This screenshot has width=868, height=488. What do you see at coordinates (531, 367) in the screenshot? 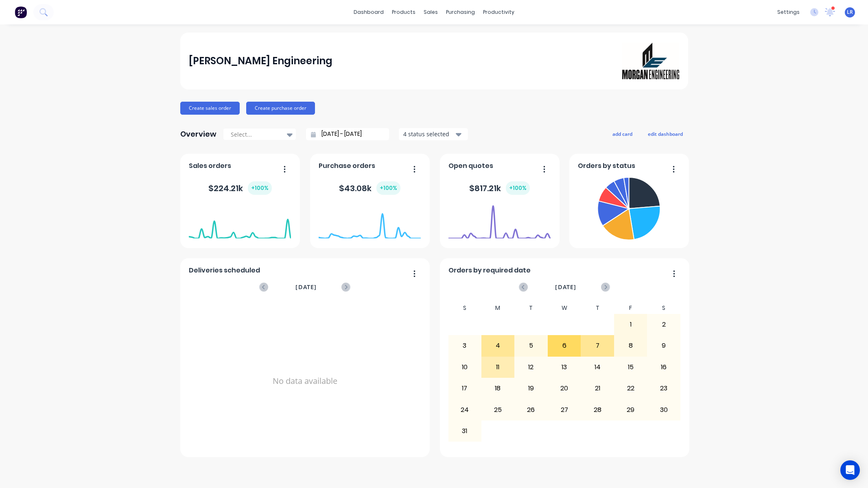
I see `div: 12` at bounding box center [531, 367].